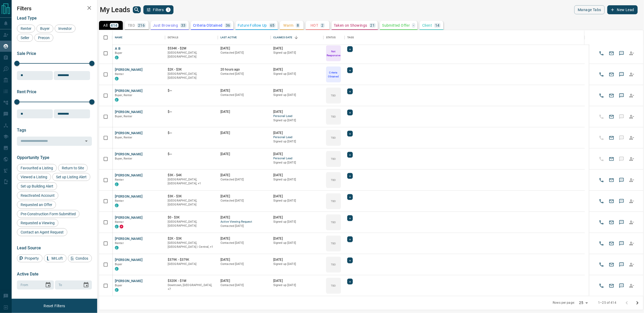 Image resolution: width=644 pixels, height=313 pixels. What do you see at coordinates (42, 232) in the screenshot?
I see `div: Contact an Agent Request` at bounding box center [42, 232].